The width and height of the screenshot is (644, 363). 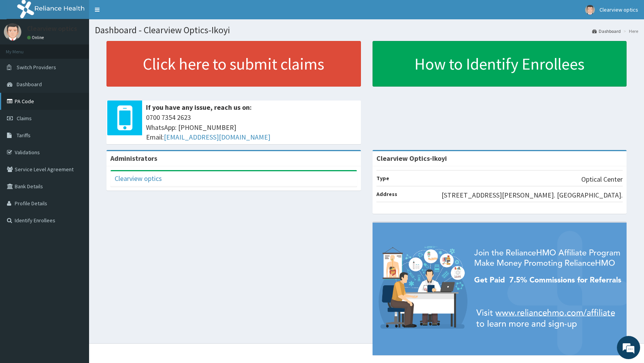 I want to click on a: Online, so click(x=36, y=37).